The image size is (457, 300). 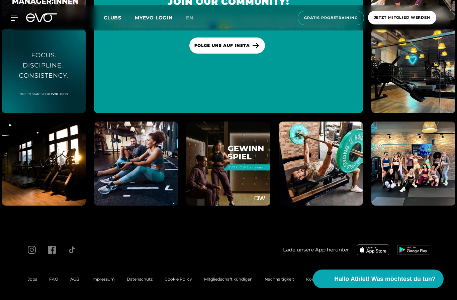 What do you see at coordinates (140, 279) in the screenshot?
I see `span: Datenschutz` at bounding box center [140, 279].